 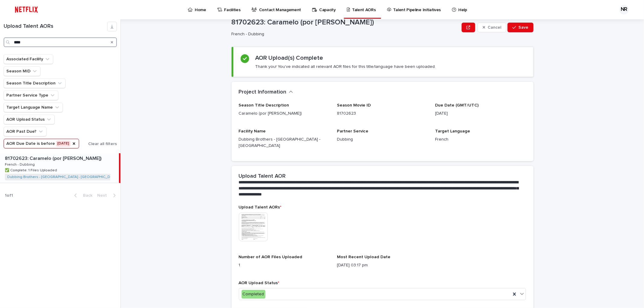 I want to click on button: Season MID, so click(x=22, y=71).